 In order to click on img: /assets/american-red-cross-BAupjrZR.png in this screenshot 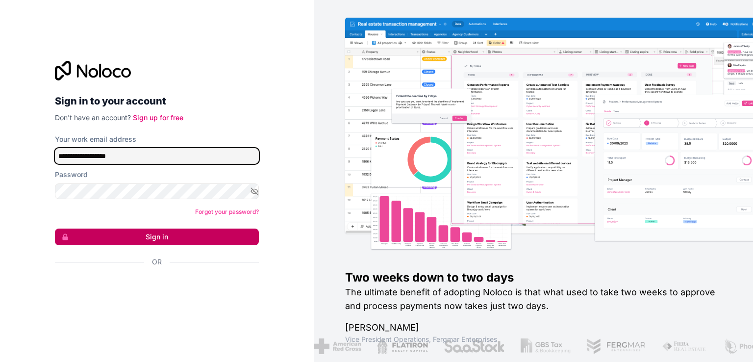, I will do `click(328, 346)`.